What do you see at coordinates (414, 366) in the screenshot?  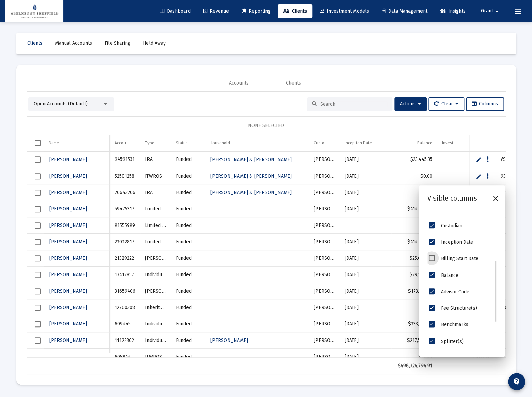 I see `div: $496,324,794.91` at bounding box center [414, 366].